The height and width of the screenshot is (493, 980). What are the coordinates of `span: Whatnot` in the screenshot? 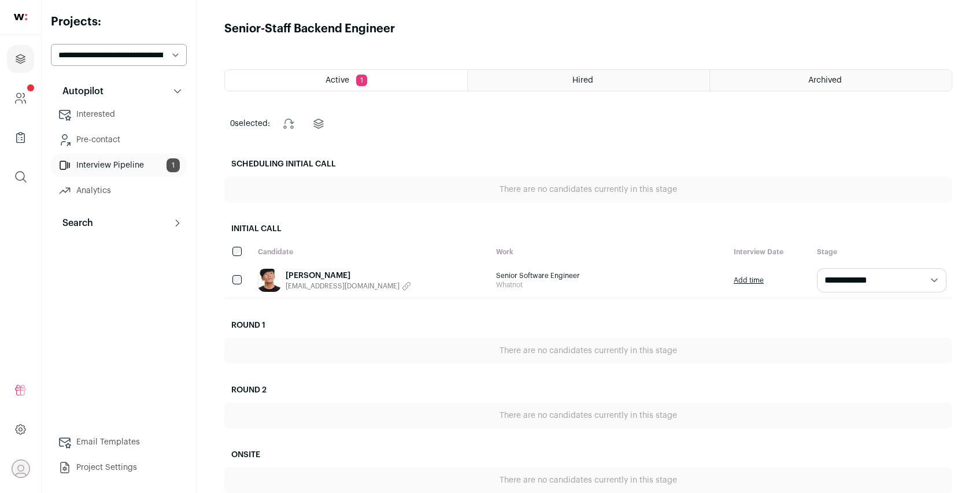 It's located at (610, 285).